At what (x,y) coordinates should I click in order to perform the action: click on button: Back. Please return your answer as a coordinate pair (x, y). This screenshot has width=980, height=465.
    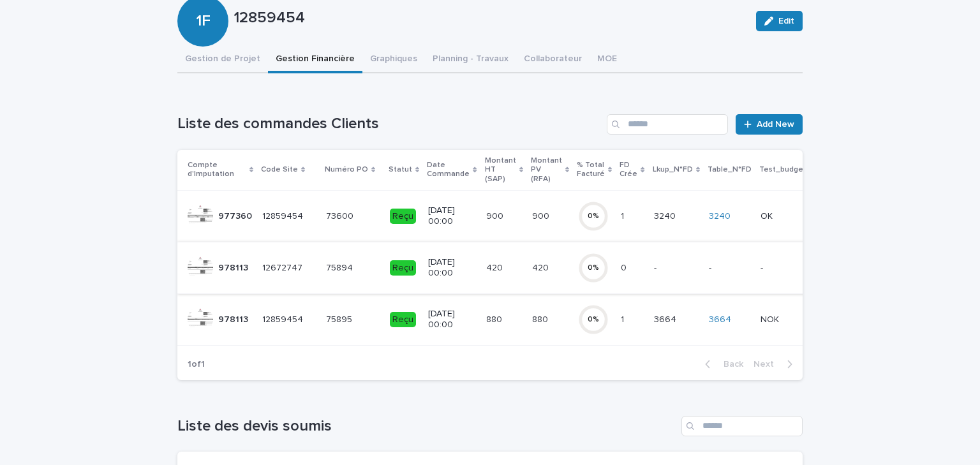
    Looking at the image, I should click on (721, 364).